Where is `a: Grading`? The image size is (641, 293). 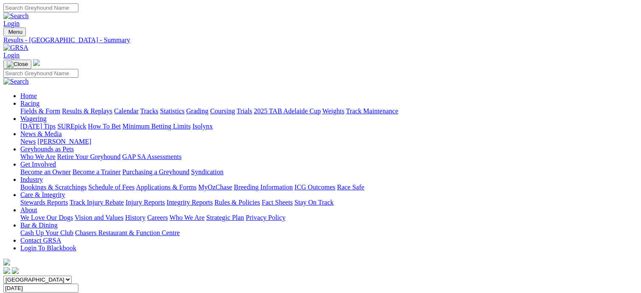
a: Grading is located at coordinates (197, 111).